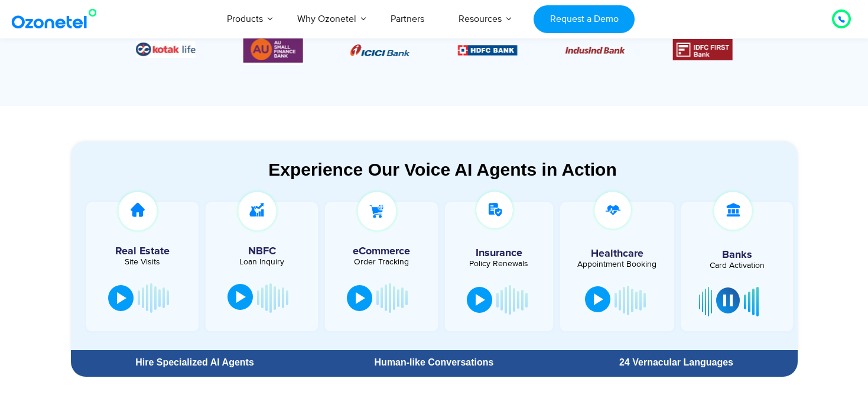 The width and height of the screenshot is (868, 414). I want to click on h5: Healthcare, so click(617, 254).